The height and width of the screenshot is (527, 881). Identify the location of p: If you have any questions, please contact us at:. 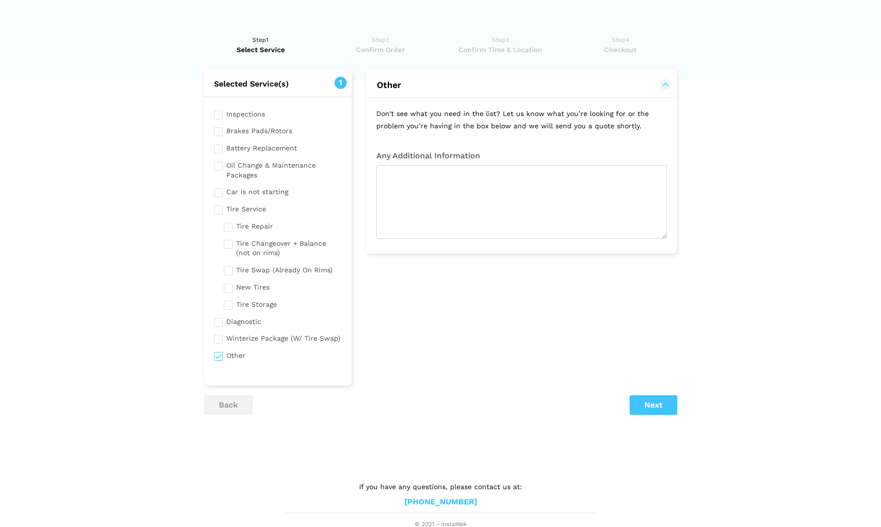
(441, 487).